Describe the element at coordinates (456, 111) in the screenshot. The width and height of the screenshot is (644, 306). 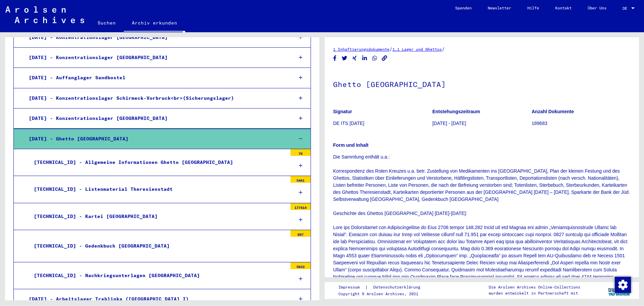
I see `b: Entstehungszeitraum` at that location.